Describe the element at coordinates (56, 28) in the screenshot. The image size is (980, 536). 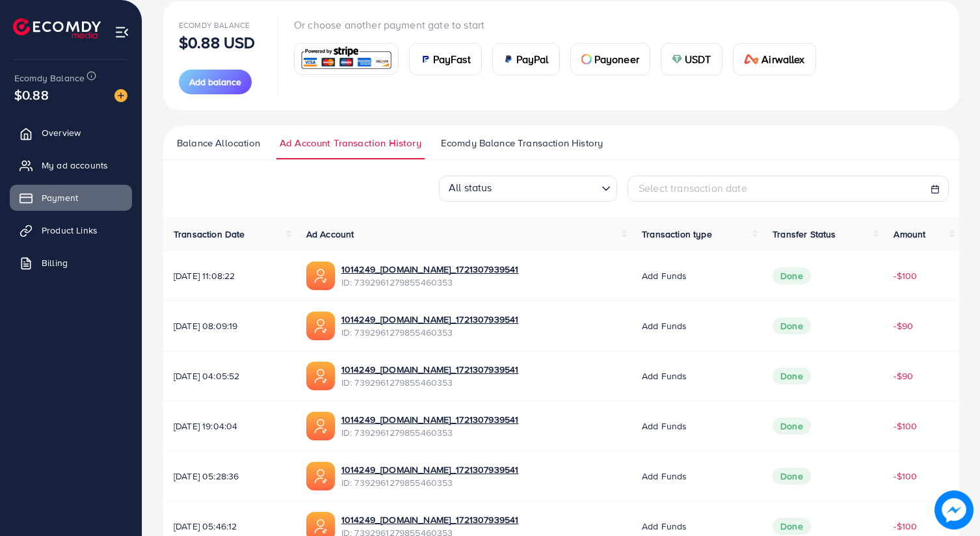
I see `a: logo` at that location.